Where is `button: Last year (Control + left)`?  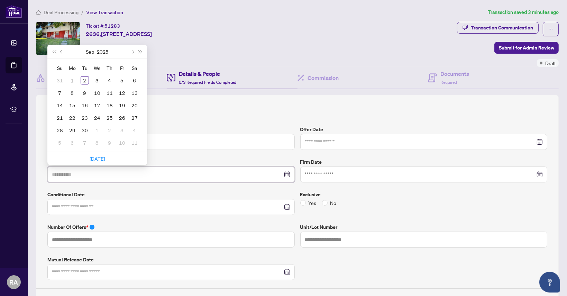 button: Last year (Control + left) is located at coordinates (54, 52).